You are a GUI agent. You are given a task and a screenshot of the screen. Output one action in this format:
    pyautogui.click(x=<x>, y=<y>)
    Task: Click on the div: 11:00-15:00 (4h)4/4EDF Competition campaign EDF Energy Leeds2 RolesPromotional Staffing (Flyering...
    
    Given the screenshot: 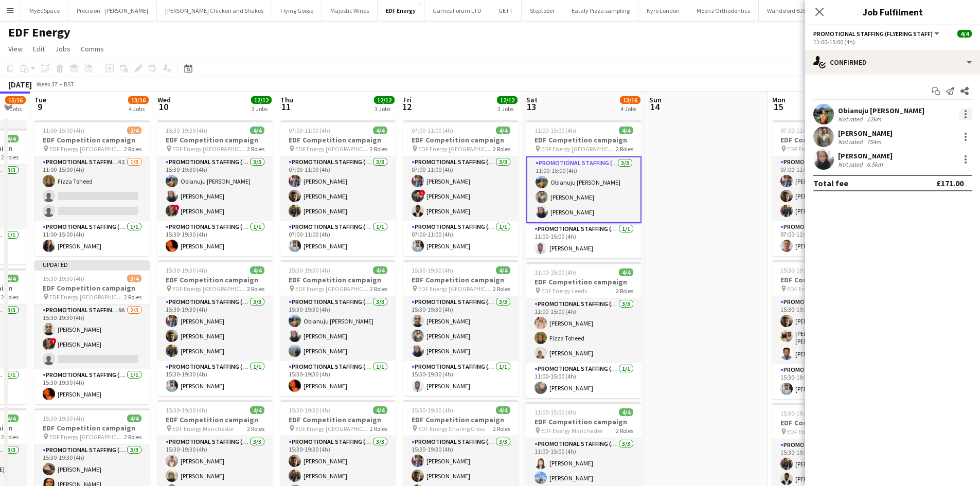 What is the action you would take?
    pyautogui.click(x=584, y=330)
    